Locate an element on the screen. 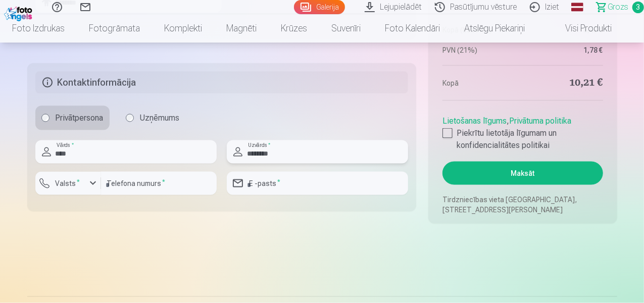  a: Fotogrāmata is located at coordinates (114, 29).